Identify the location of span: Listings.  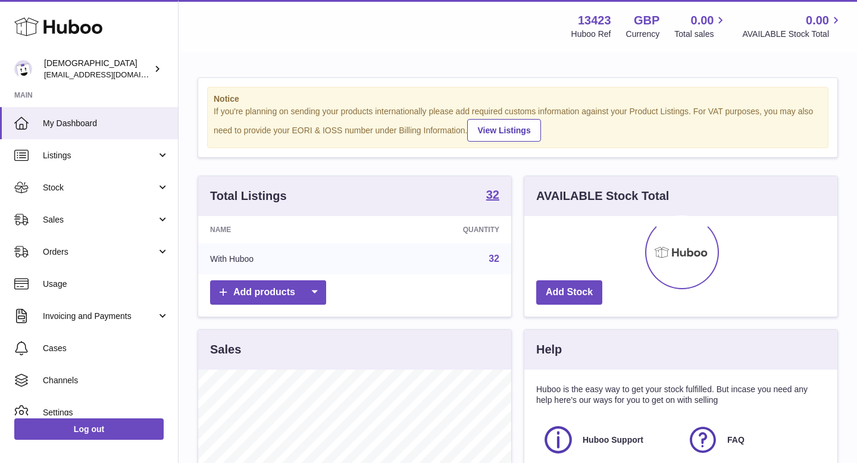
(99, 155).